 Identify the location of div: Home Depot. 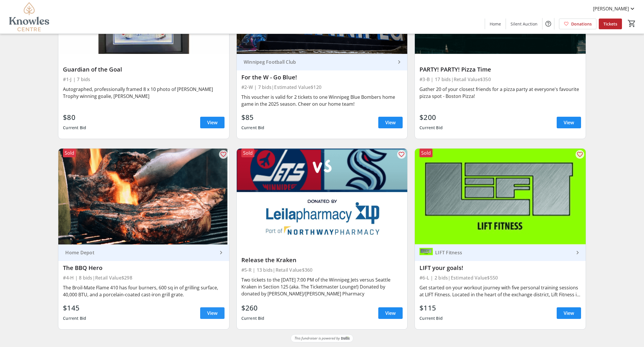
(140, 252).